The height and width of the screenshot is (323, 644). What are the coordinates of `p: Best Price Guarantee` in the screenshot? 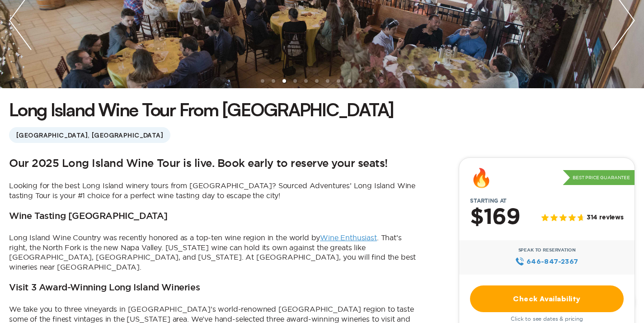 It's located at (598, 178).